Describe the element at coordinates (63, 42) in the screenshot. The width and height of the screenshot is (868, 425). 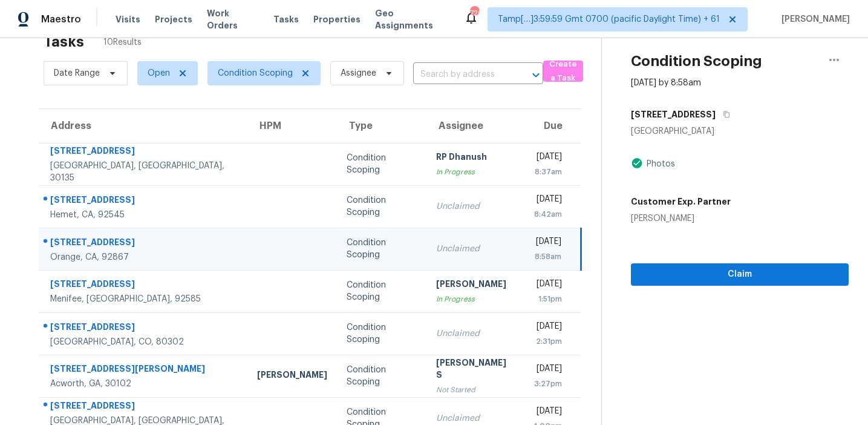
I see `h2: Tasks` at that location.